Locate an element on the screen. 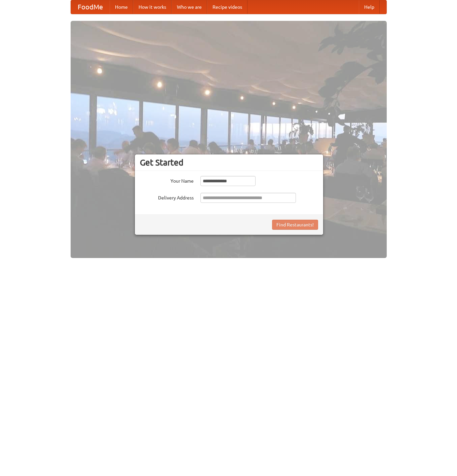  a: Who we are is located at coordinates (189, 7).